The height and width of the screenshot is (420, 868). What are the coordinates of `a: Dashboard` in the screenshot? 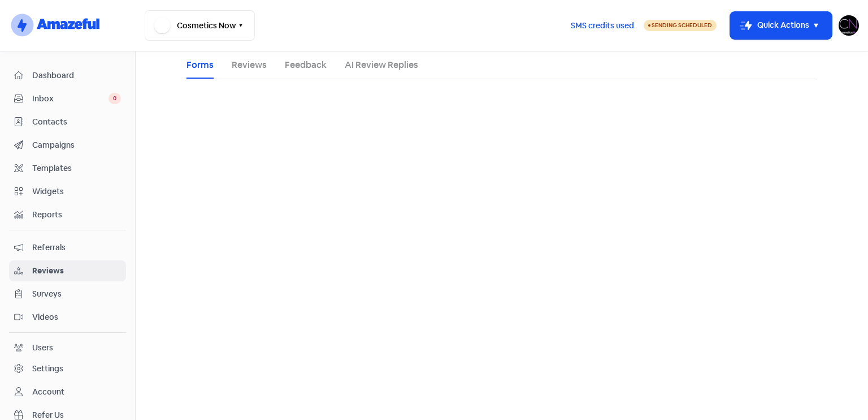 It's located at (68, 75).